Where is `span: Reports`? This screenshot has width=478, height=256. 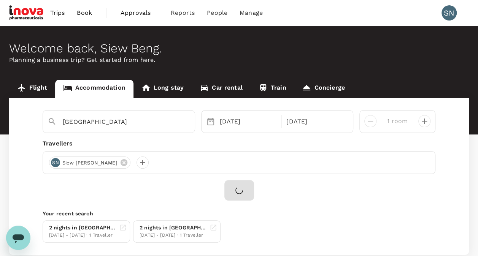 span: Reports is located at coordinates (183, 13).